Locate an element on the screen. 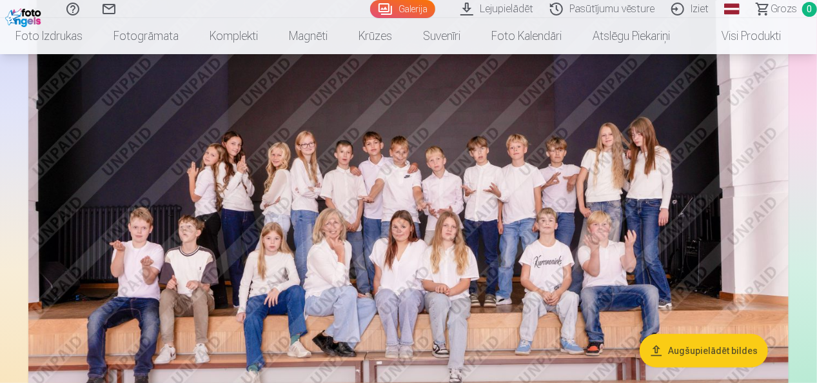 This screenshot has width=817, height=383. span: Grozs is located at coordinates (784, 9).